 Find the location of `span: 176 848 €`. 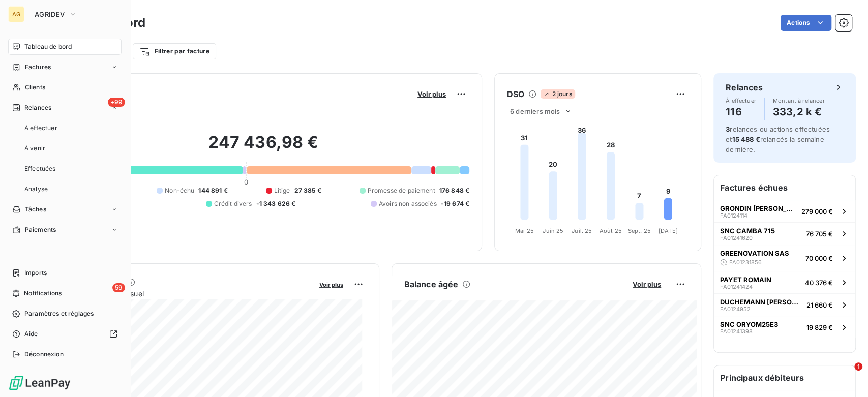

span: 176 848 € is located at coordinates (454, 190).